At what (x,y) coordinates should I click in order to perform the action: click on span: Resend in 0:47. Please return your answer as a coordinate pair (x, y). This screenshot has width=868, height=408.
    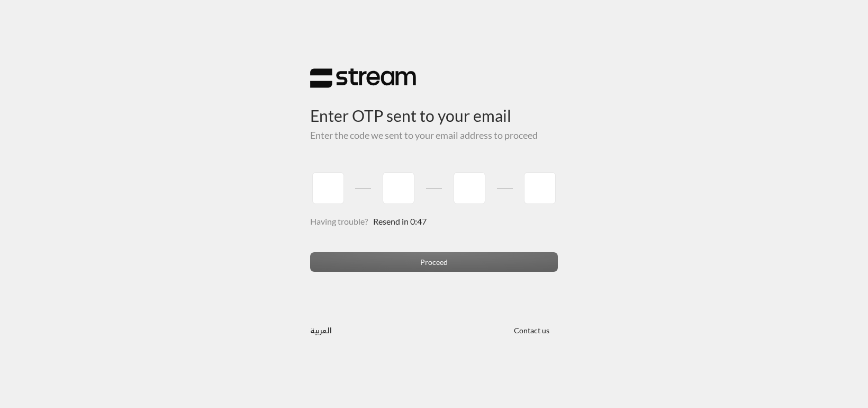
    Looking at the image, I should click on (400, 221).